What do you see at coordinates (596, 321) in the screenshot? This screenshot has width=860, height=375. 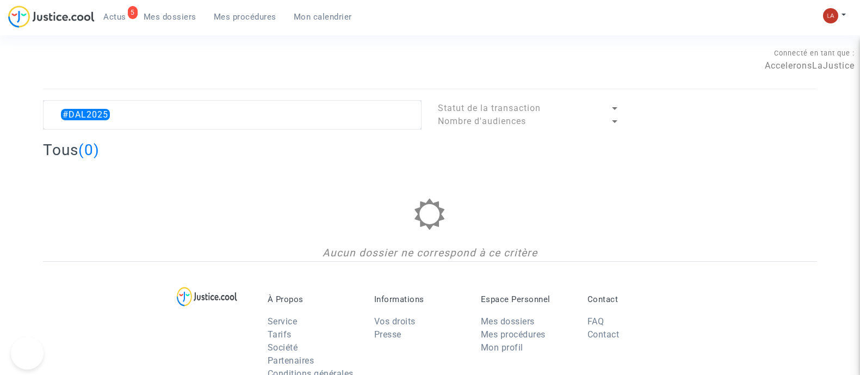 I see `a: FAQ` at bounding box center [596, 321].